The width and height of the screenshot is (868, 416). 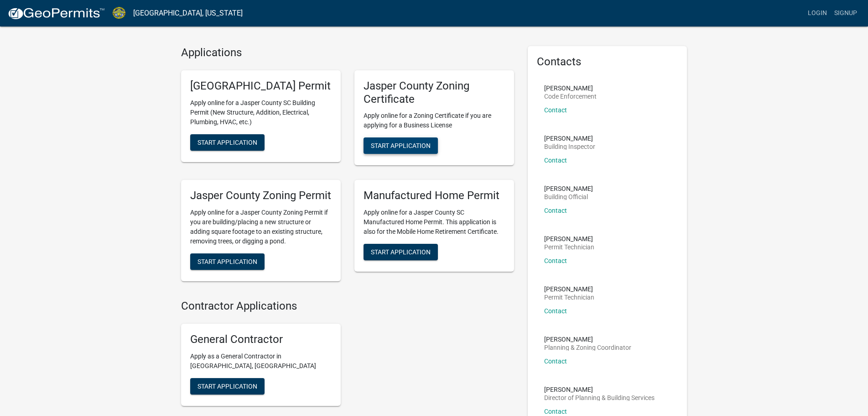 What do you see at coordinates (569, 197) in the screenshot?
I see `p: Building Official` at bounding box center [569, 197].